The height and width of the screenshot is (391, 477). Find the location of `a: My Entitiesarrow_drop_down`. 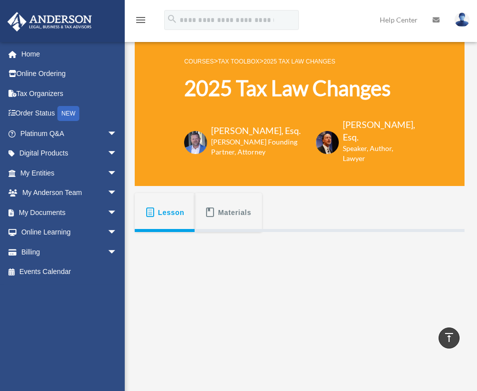

a: My Entitiesarrow_drop_down is located at coordinates (69, 173).